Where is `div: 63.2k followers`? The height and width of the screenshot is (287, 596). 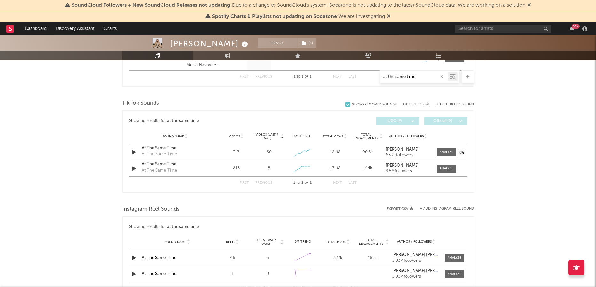 div: 63.2k followers is located at coordinates (408, 155).